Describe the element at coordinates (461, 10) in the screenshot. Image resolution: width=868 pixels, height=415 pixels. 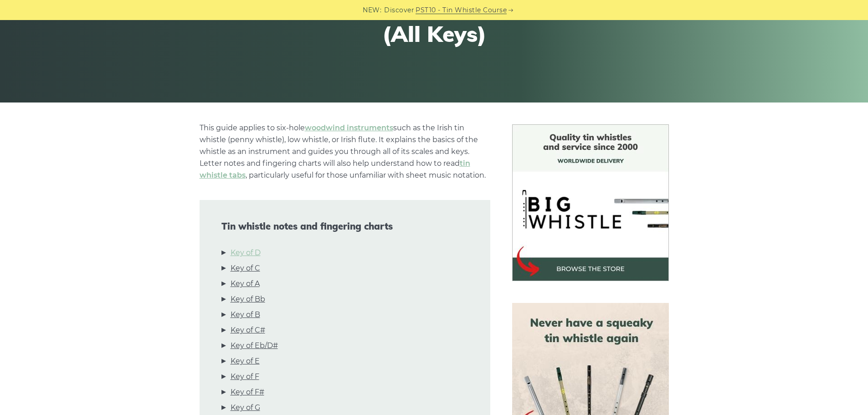
I see `a: PST10 - Tin Whistle Course` at that location.